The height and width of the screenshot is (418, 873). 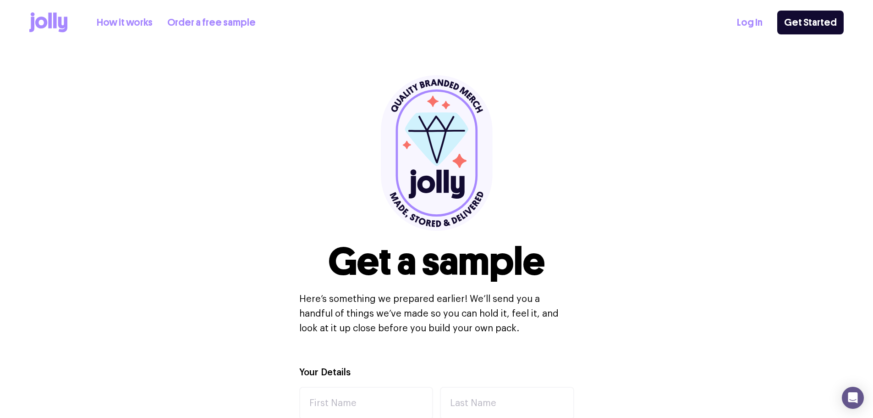 What do you see at coordinates (125, 22) in the screenshot?
I see `a: How it works` at bounding box center [125, 22].